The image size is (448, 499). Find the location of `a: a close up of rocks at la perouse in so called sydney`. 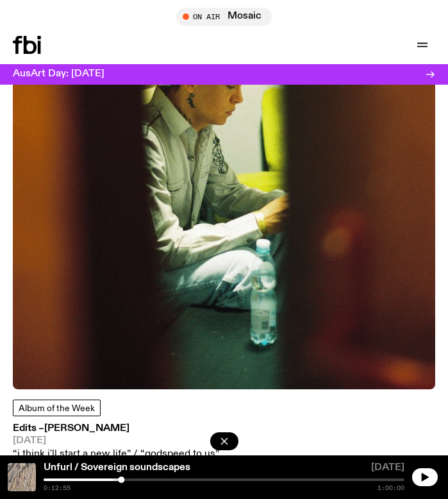

a: a close up of rocks at la perouse in so called sydney is located at coordinates (22, 477).